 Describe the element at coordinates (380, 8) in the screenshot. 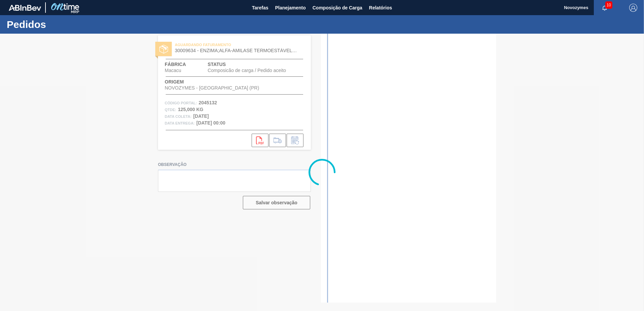

I see `span: Relatórios` at that location.